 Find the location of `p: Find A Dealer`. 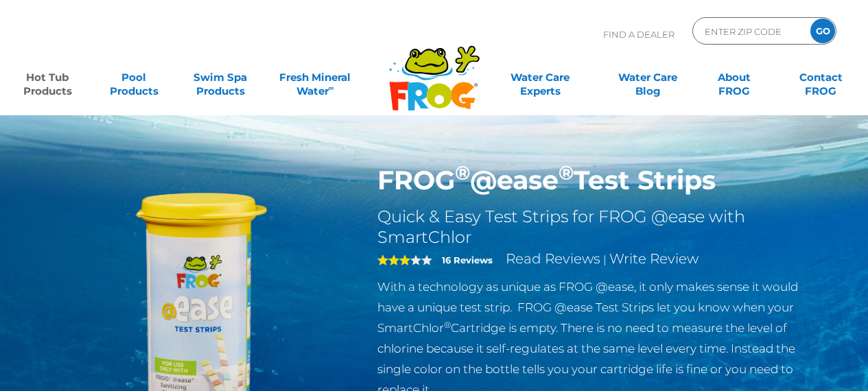

p: Find A Dealer is located at coordinates (639, 35).